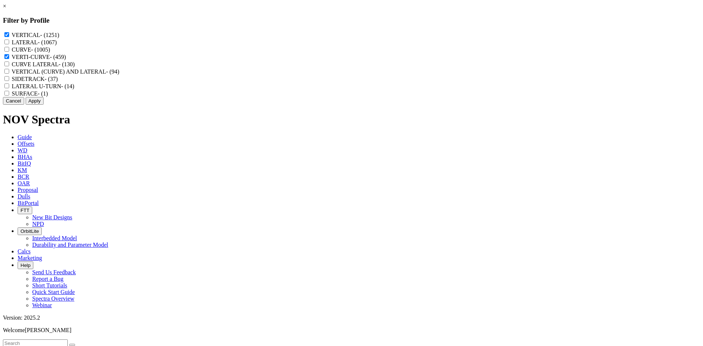 This screenshot has width=703, height=346. I want to click on p: Welcome, so click(352, 330).